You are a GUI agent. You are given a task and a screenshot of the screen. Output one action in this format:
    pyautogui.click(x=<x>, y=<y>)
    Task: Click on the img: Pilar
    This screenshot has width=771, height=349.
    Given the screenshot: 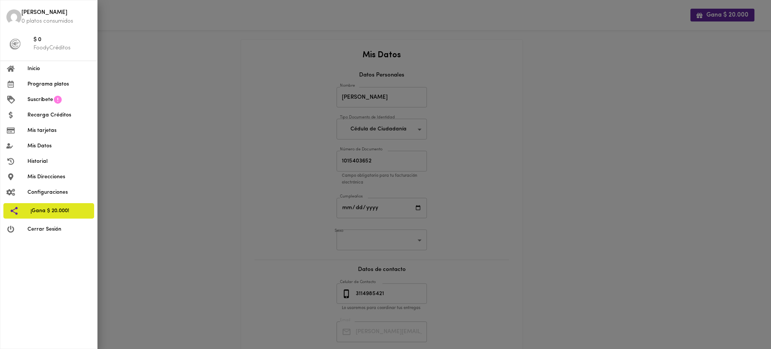 What is the action you would take?
    pyautogui.click(x=14, y=17)
    